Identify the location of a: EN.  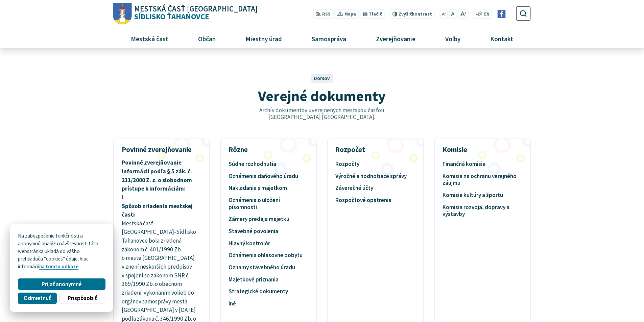
(487, 14).